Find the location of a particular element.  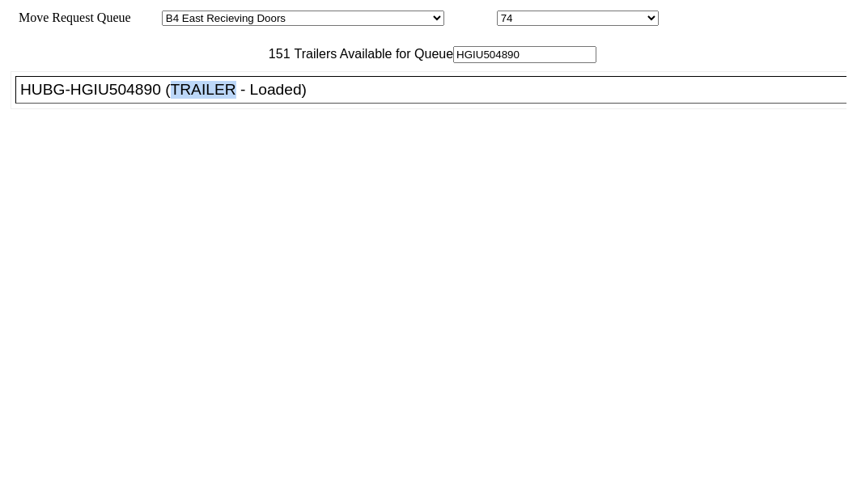

span: Area is located at coordinates (146, 17).